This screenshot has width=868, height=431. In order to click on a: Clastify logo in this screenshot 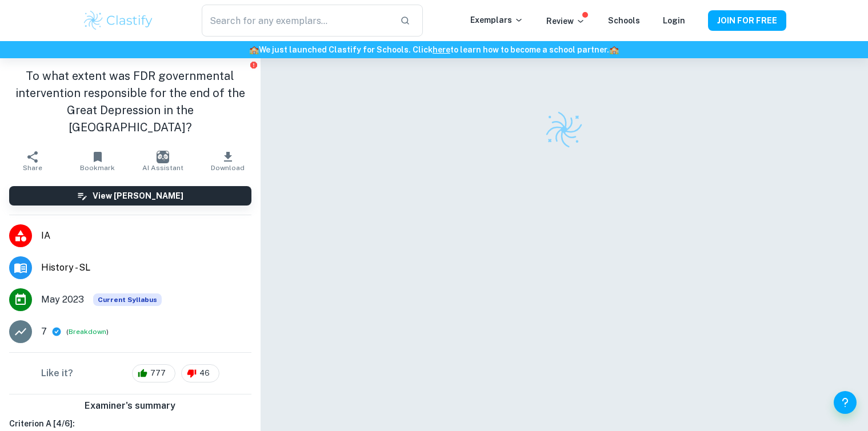, I will do `click(119, 21)`.